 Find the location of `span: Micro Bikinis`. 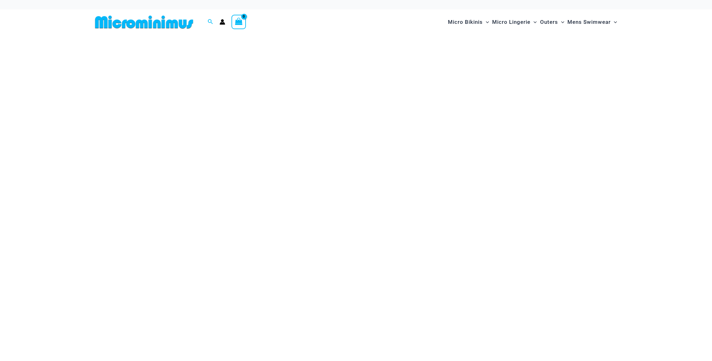

span: Micro Bikinis is located at coordinates (465, 22).